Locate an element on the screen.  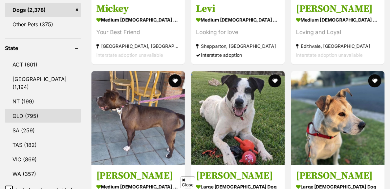
h3: Mickey is located at coordinates (138, 9).